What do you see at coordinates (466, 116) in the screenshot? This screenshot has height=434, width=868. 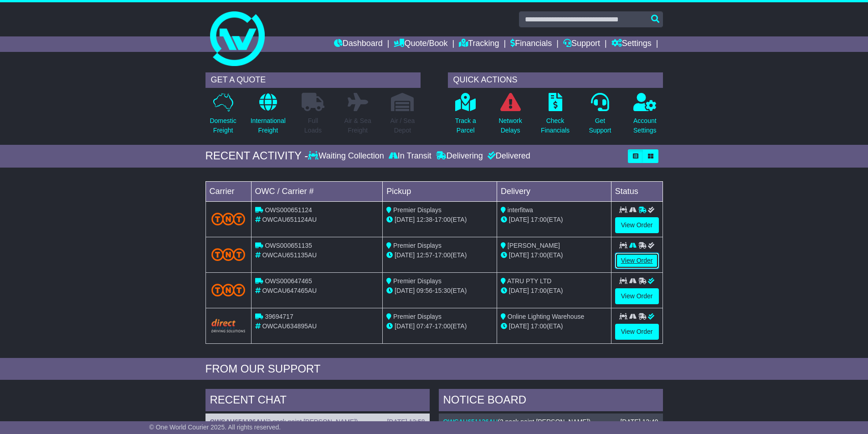 I see `a: Track aParcel` at bounding box center [466, 116].